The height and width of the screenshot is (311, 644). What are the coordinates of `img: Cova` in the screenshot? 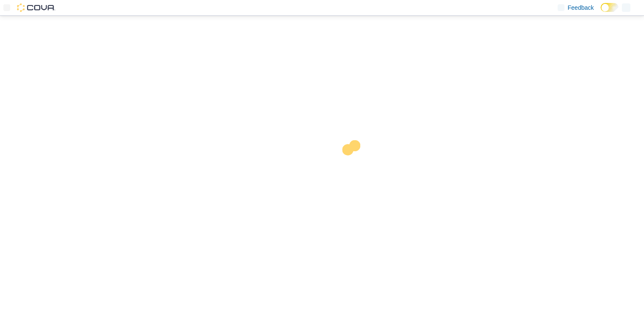 It's located at (36, 8).